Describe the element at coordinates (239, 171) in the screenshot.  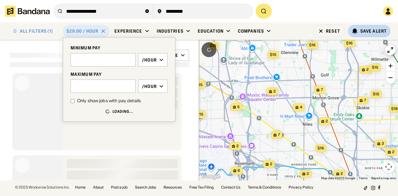
I see `span: 6` at that location.